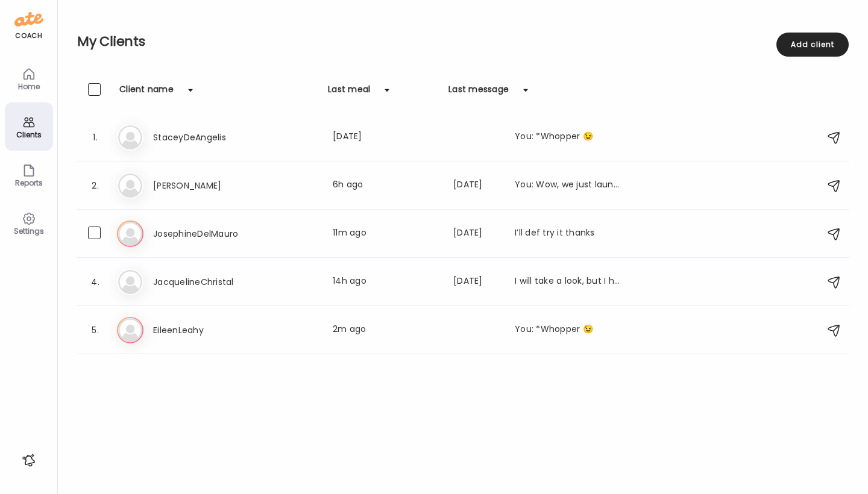  I want to click on h3: EileenLeahy, so click(206, 330).